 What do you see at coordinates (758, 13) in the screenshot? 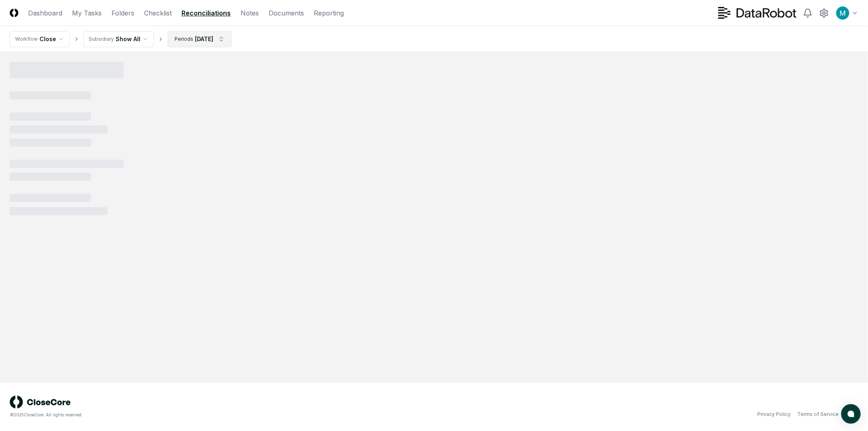
I see `img: DataRobot logo` at bounding box center [758, 13].